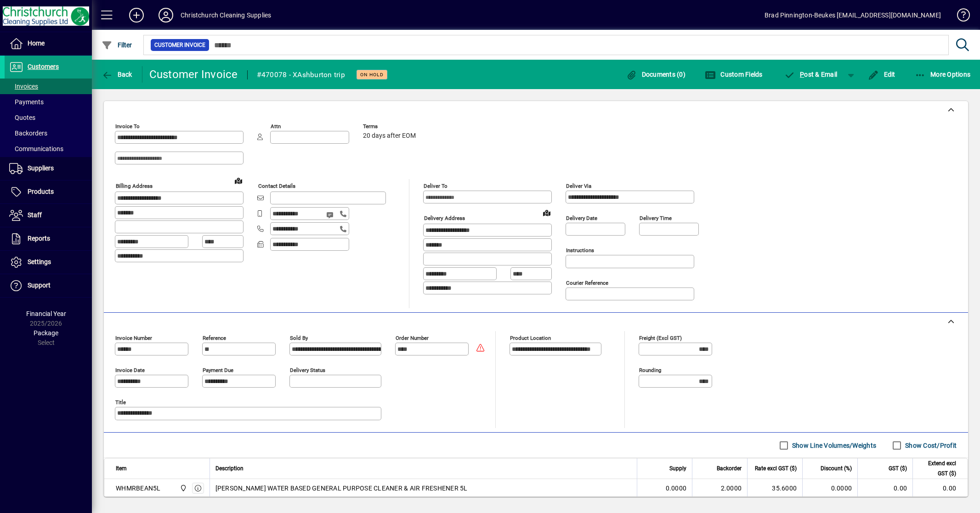 The image size is (980, 513). Describe the element at coordinates (218, 370) in the screenshot. I see `mat-label: Payment due` at that location.